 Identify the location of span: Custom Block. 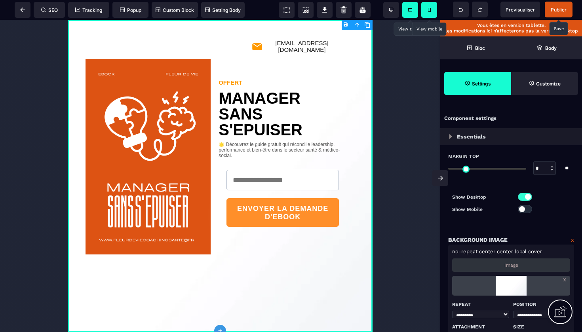
(174, 10).